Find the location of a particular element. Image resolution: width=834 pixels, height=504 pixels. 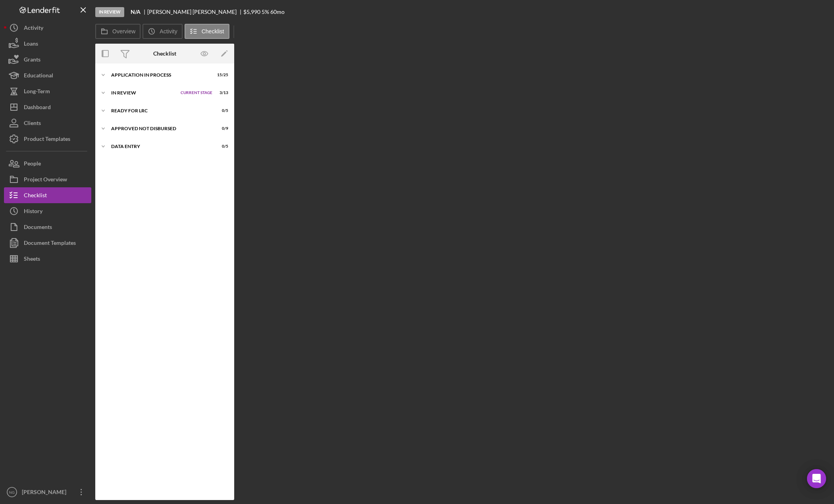

div: People is located at coordinates (32, 164).